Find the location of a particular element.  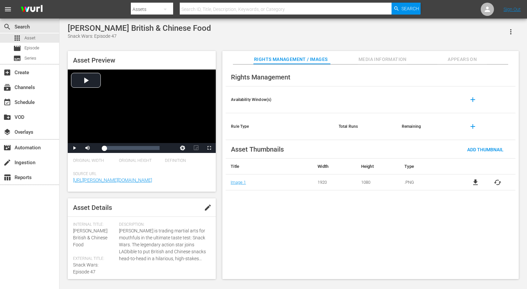

span: file_download is located at coordinates (476, 182).